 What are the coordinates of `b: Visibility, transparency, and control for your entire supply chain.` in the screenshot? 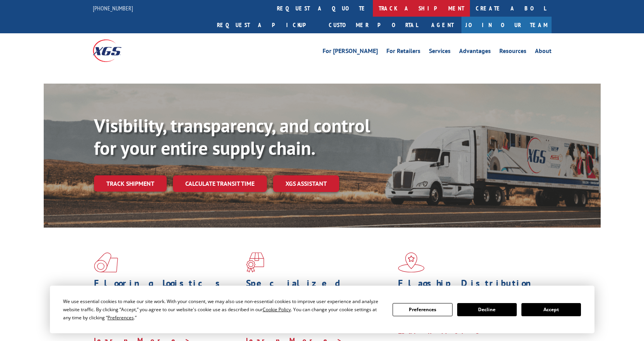 It's located at (232, 137).